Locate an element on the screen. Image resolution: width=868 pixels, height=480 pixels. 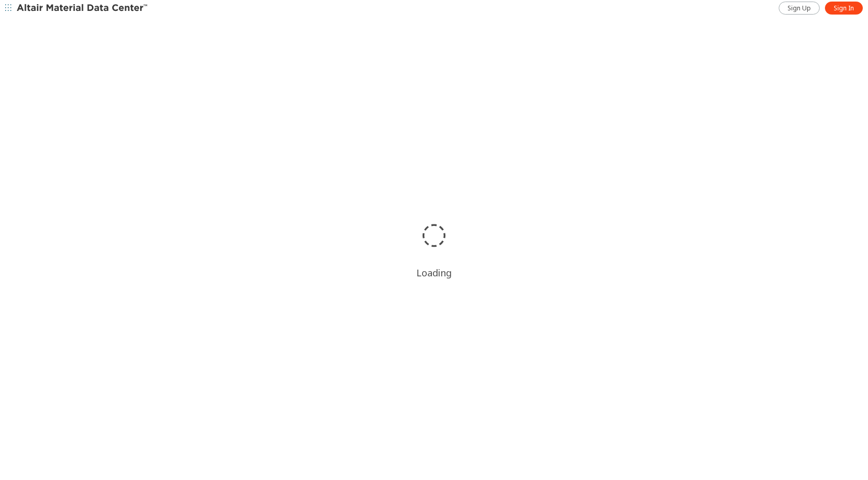
span: Sign Up is located at coordinates (799, 8).